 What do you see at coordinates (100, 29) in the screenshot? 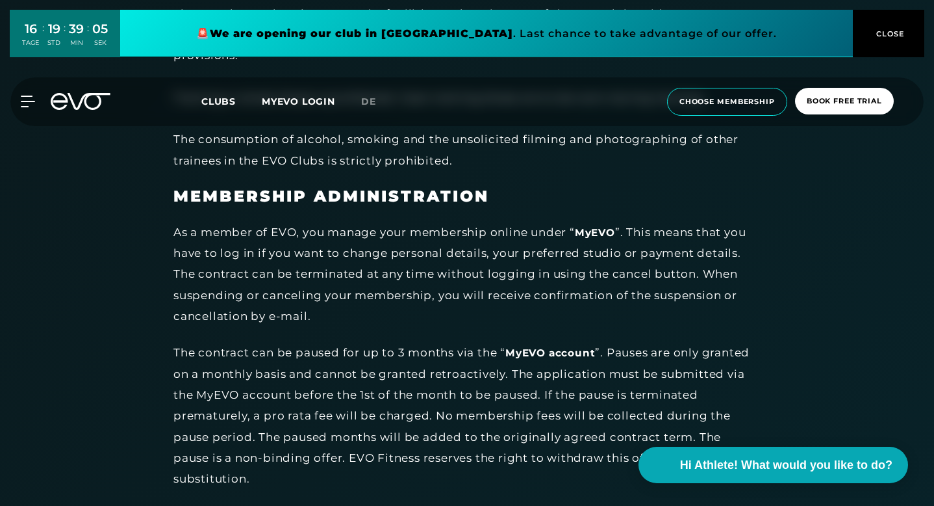
I see `div: 05` at bounding box center [100, 29].